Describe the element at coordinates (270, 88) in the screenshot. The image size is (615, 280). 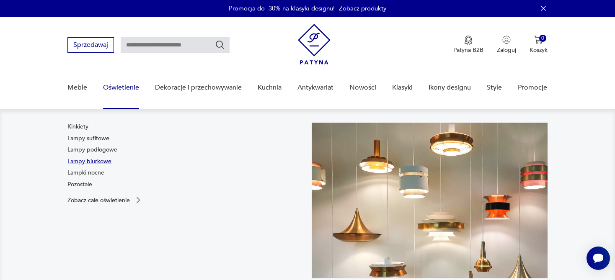
I see `a: Kuchnia` at that location.